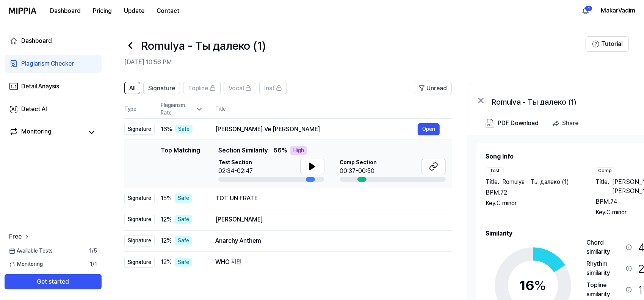  What do you see at coordinates (235, 163) in the screenshot?
I see `span: Test Section` at bounding box center [235, 163].